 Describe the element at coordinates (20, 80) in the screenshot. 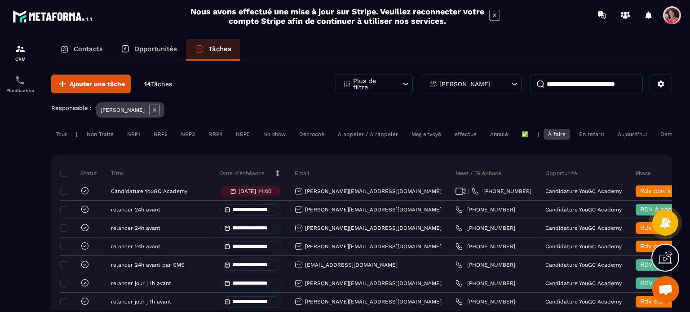

I see `img: scheduler` at that location.